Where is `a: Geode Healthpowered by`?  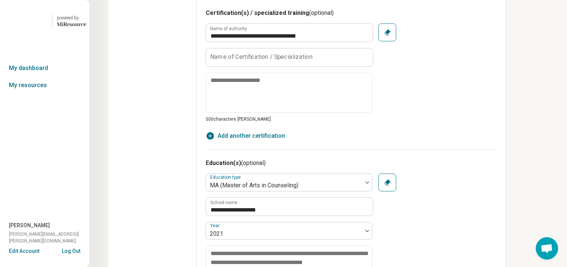
a: Geode Healthpowered by is located at coordinates (45, 21).